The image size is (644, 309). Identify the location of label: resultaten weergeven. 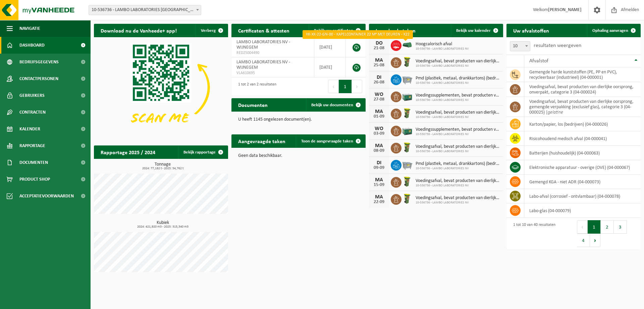
(558, 46).